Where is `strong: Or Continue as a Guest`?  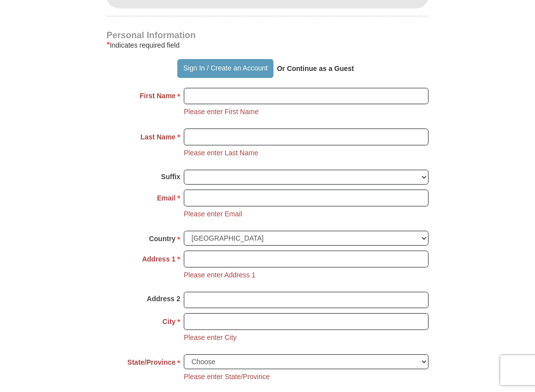
strong: Or Continue as a Guest is located at coordinates (316, 68).